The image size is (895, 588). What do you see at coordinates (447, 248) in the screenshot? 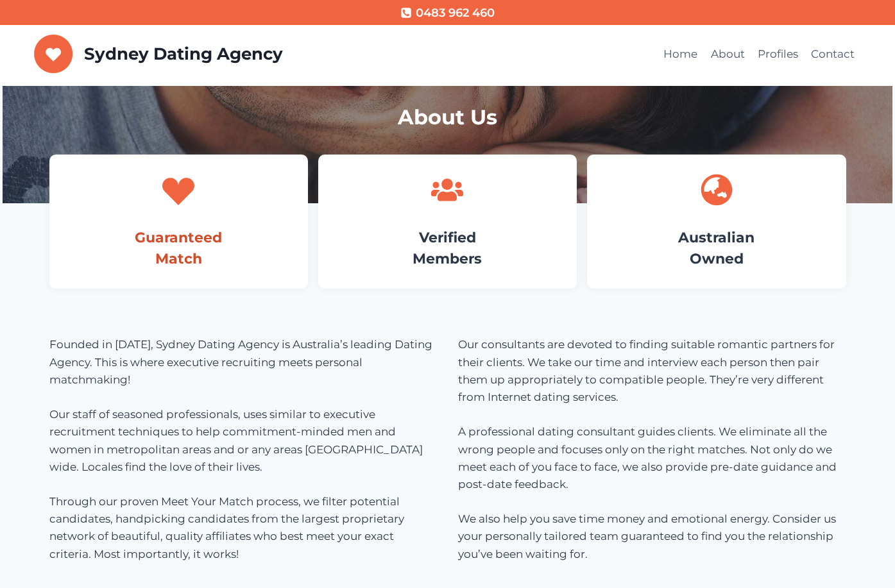
I see `a: VerifiedMembers` at bounding box center [447, 248].